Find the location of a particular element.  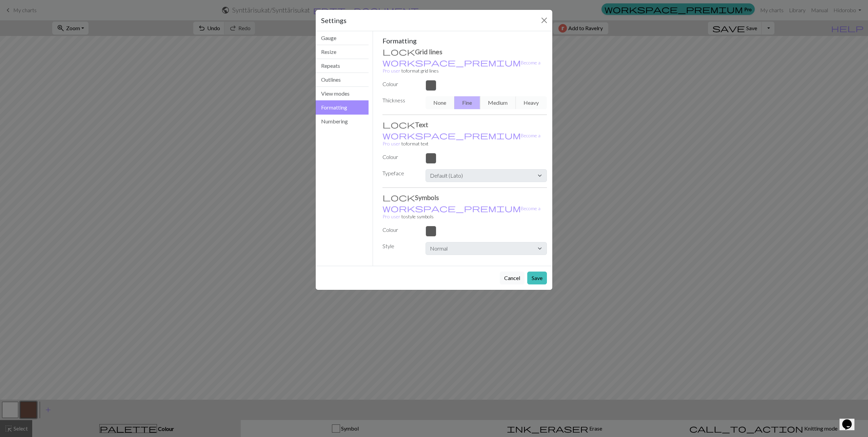

small: to format text is located at coordinates (461, 139).